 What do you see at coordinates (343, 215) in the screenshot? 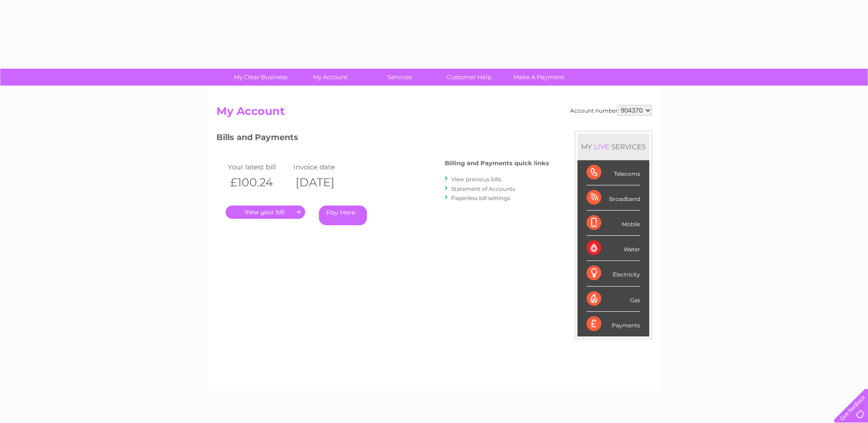
I see `a: Pay Here` at bounding box center [343, 215].